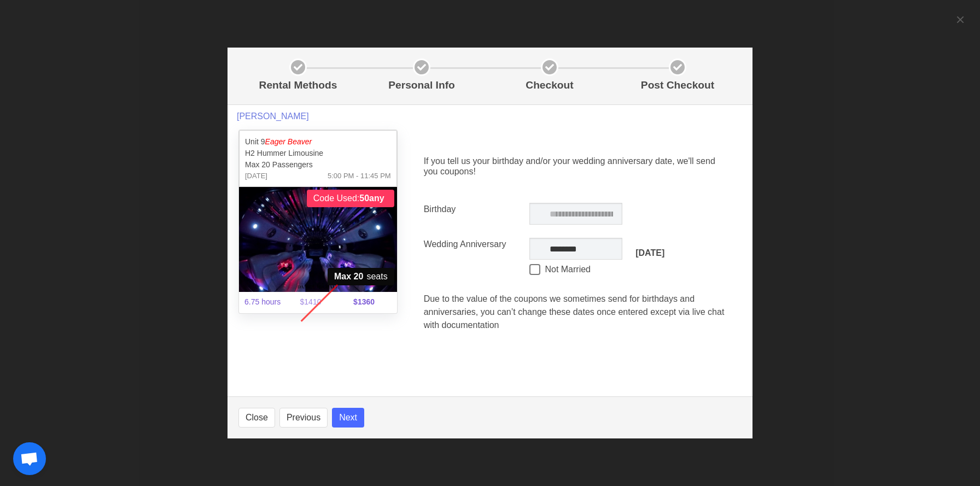 The height and width of the screenshot is (486, 980). What do you see at coordinates (317, 165) in the screenshot?
I see `p: Max 20 Passengers` at bounding box center [317, 165].